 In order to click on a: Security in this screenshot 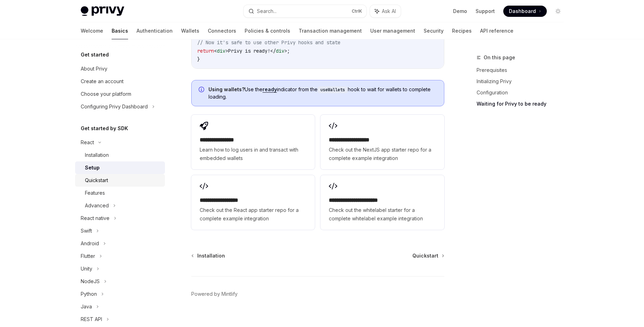, I will do `click(433, 31)`.